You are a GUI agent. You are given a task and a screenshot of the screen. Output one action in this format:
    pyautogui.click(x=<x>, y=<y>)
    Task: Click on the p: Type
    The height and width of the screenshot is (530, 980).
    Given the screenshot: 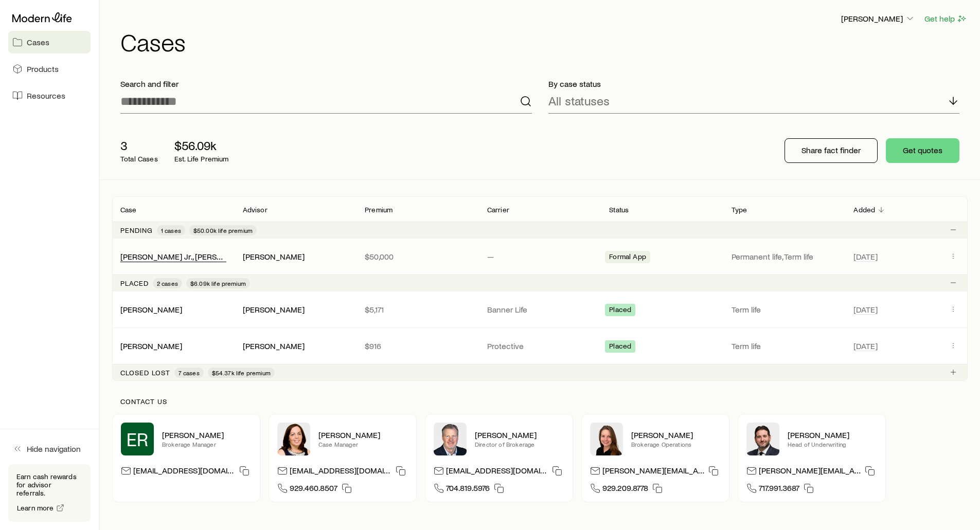 What is the action you would take?
    pyautogui.click(x=739, y=210)
    